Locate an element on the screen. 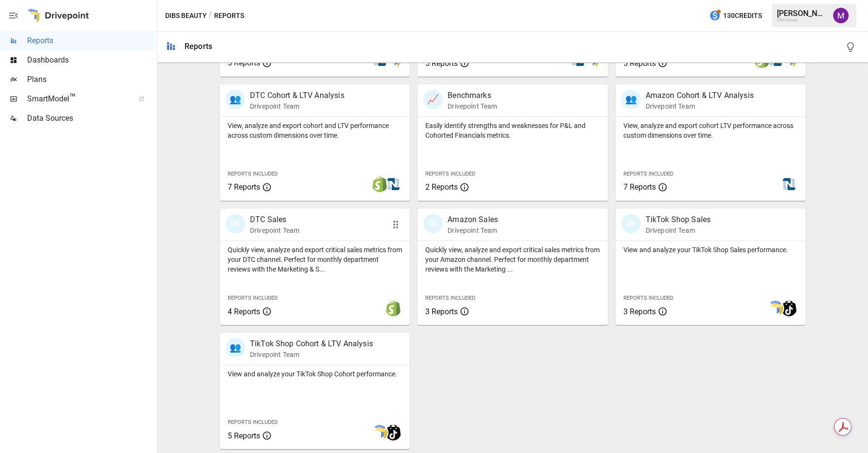  span: 130 Credits is located at coordinates (742, 16).